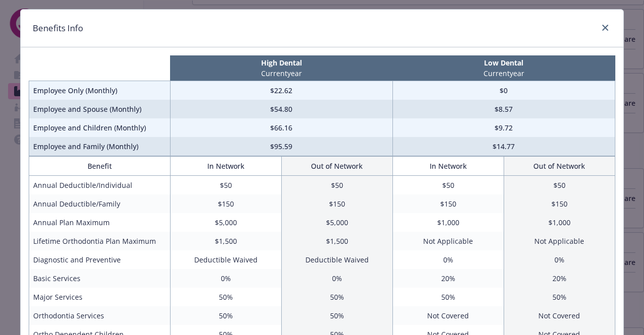 This screenshot has width=644, height=335. What do you see at coordinates (99, 222) in the screenshot?
I see `td: Annual Plan Maximum` at bounding box center [99, 222].